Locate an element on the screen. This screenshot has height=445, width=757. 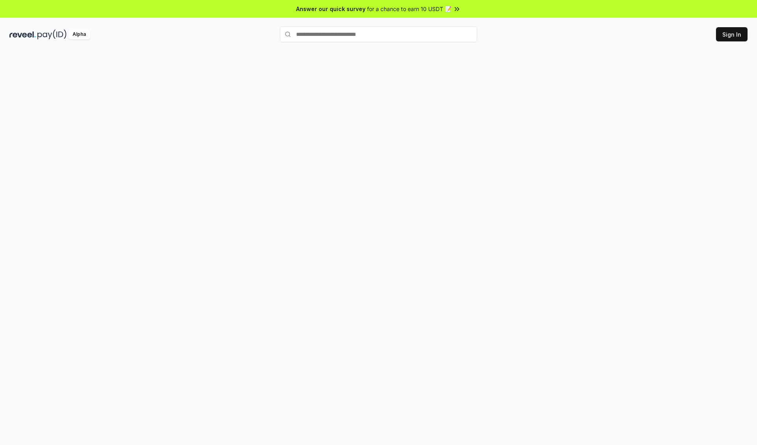
img: reveel_dark is located at coordinates (22, 34).